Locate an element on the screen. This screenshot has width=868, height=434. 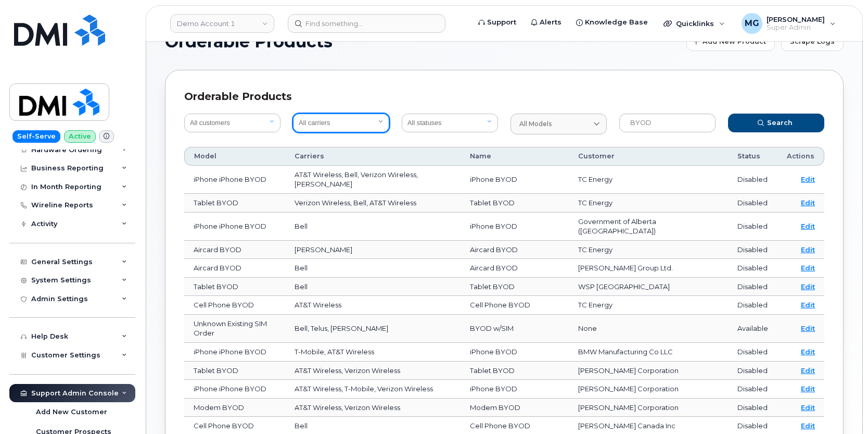
span: Name is located at coordinates (480, 156).